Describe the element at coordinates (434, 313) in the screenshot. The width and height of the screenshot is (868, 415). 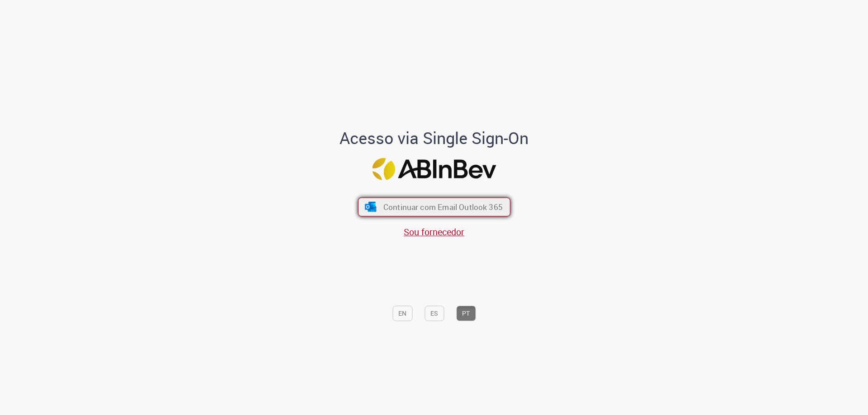
I see `button: ES` at that location.